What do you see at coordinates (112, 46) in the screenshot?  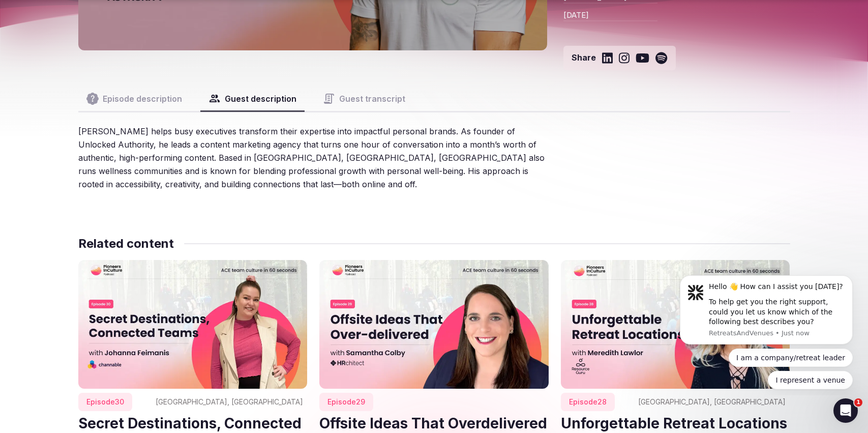 I see `div: To help get you the right support, could you let us know which of the following best describes you?` at bounding box center [112, 46].